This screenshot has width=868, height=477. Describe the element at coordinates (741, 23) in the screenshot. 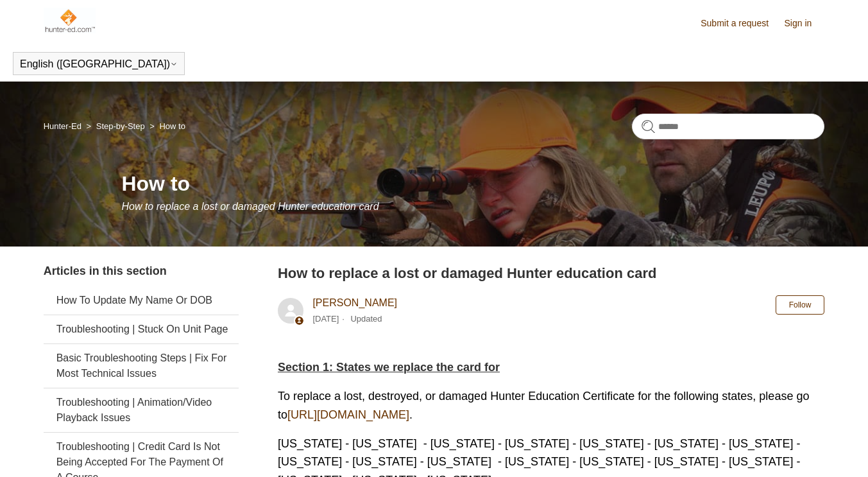

I see `a: Submit a request` at that location.